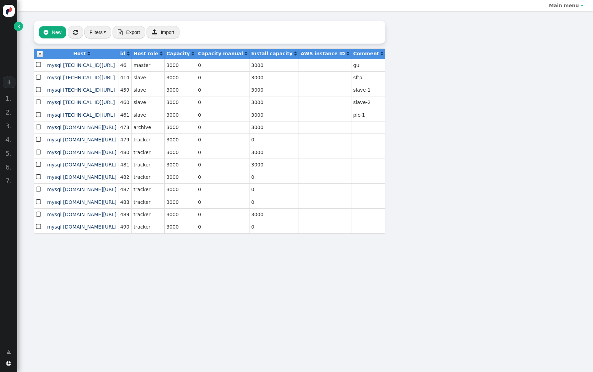 This screenshot has height=372, width=593. Describe the element at coordinates (125, 214) in the screenshot. I see `td: 489` at that location.